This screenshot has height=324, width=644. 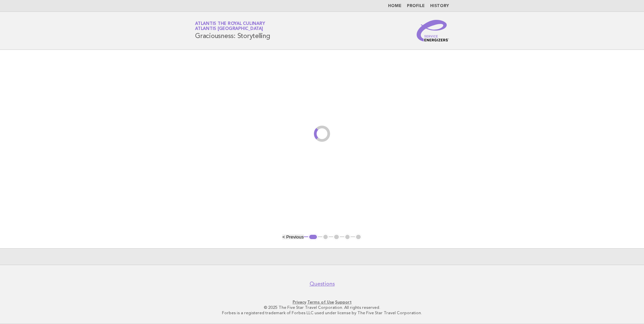 What do you see at coordinates (232, 31) in the screenshot?
I see `h1: Graciousness: Storytelling` at bounding box center [232, 31].